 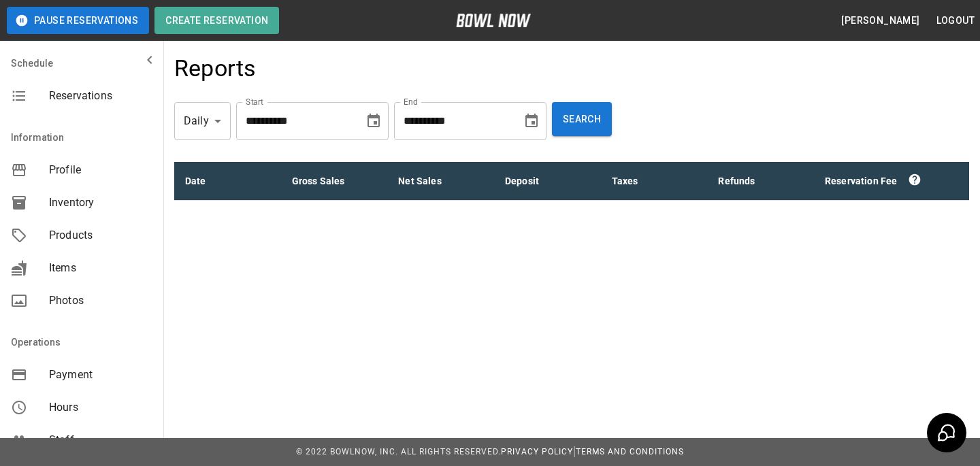 What do you see at coordinates (101, 441) in the screenshot?
I see `span: Staff` at bounding box center [101, 441].